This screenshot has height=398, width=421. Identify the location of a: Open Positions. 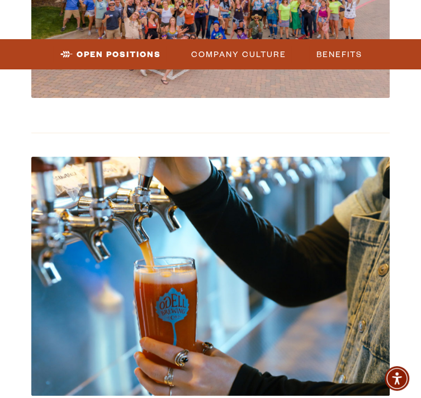
(110, 54).